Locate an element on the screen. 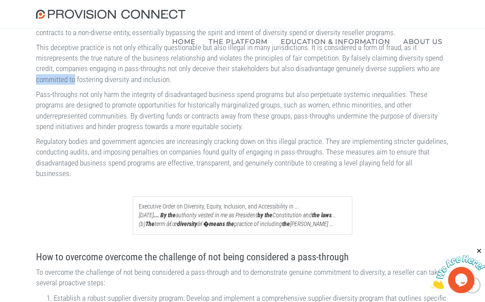 The height and width of the screenshot is (302, 485). b: diversity is located at coordinates (187, 224).